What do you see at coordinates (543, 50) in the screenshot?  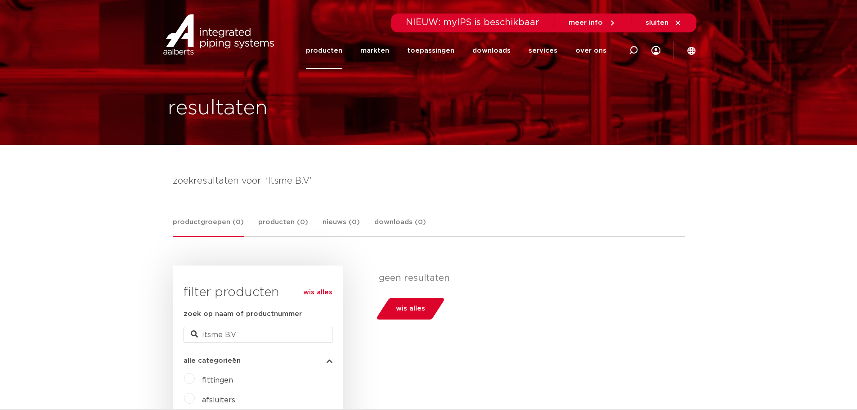 I see `a: services` at bounding box center [543, 50].